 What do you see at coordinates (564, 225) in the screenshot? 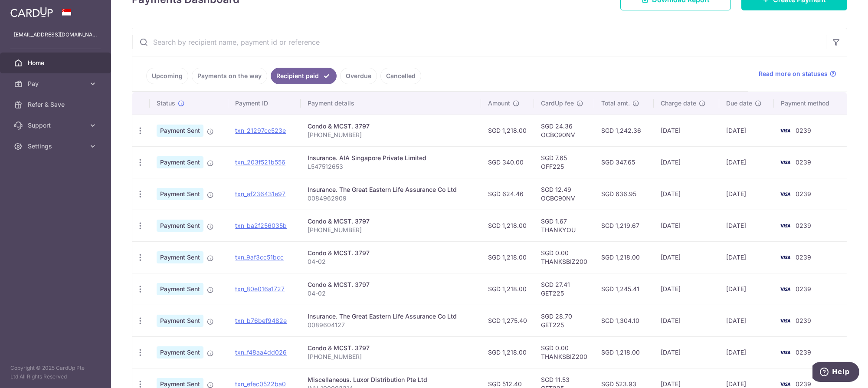
I see `td: SGD 1.67 THANKYOU` at bounding box center [564, 225].